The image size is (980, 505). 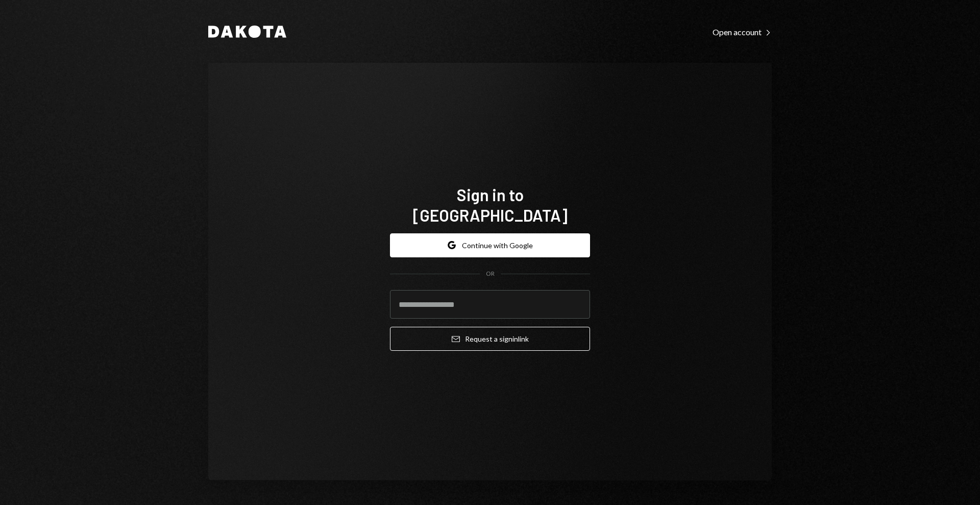 I want to click on button: Continue with Google, so click(x=490, y=245).